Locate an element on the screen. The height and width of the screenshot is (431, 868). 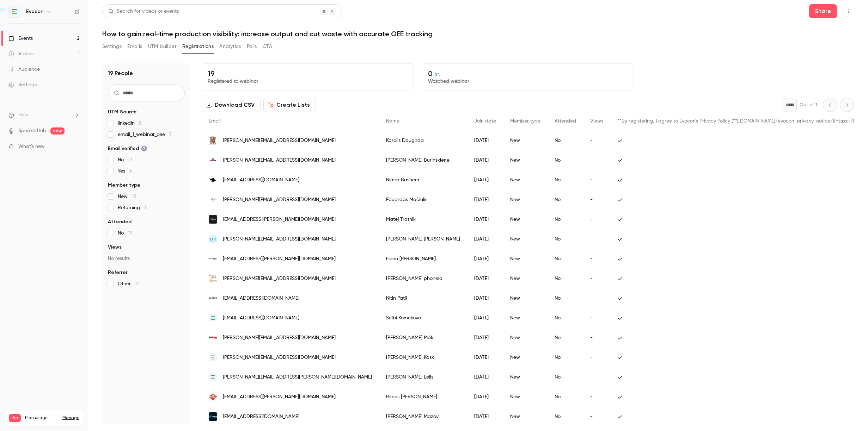
div: Search for videos or events is located at coordinates (144, 11).